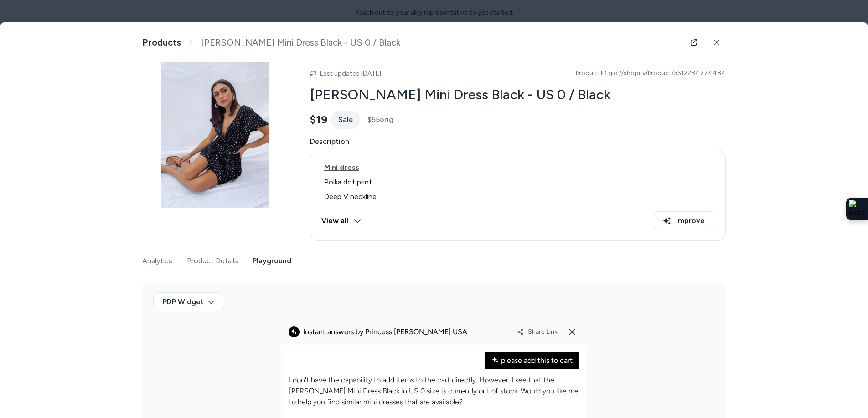 The image size is (868, 418). What do you see at coordinates (381, 120) in the screenshot?
I see `span: $55 orig.` at bounding box center [381, 120].